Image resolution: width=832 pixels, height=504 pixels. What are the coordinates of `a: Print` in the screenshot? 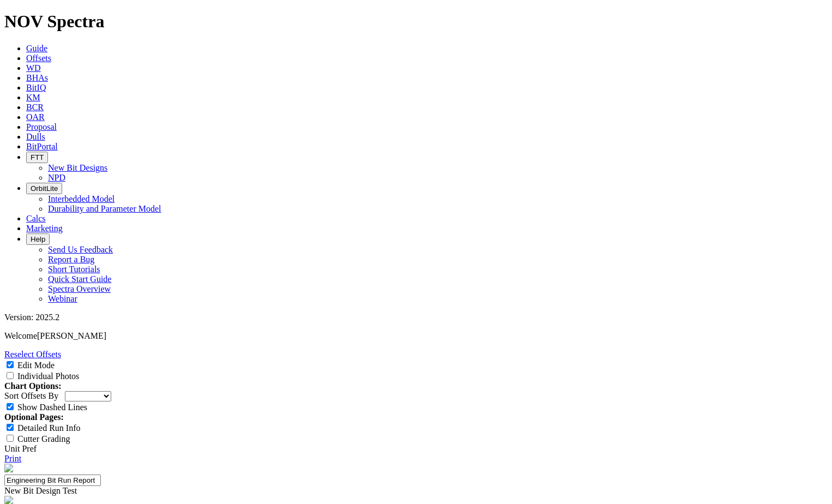 It's located at (13, 458).